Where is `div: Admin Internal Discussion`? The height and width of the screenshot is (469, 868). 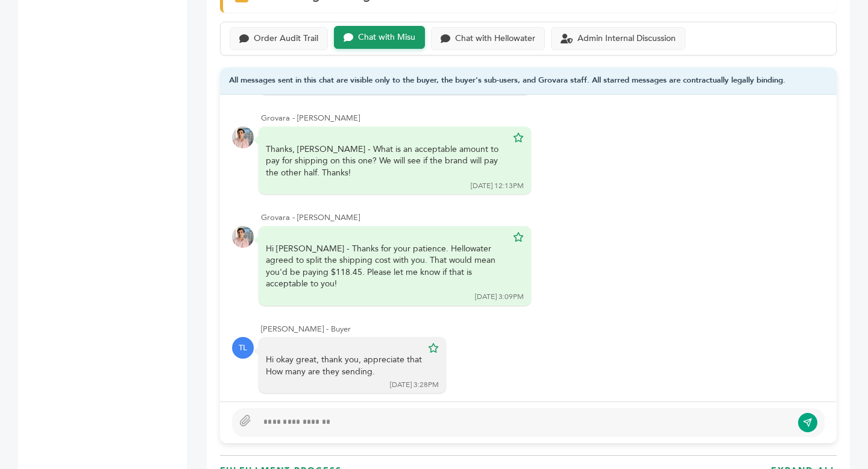 div: Admin Internal Discussion is located at coordinates (627, 38).